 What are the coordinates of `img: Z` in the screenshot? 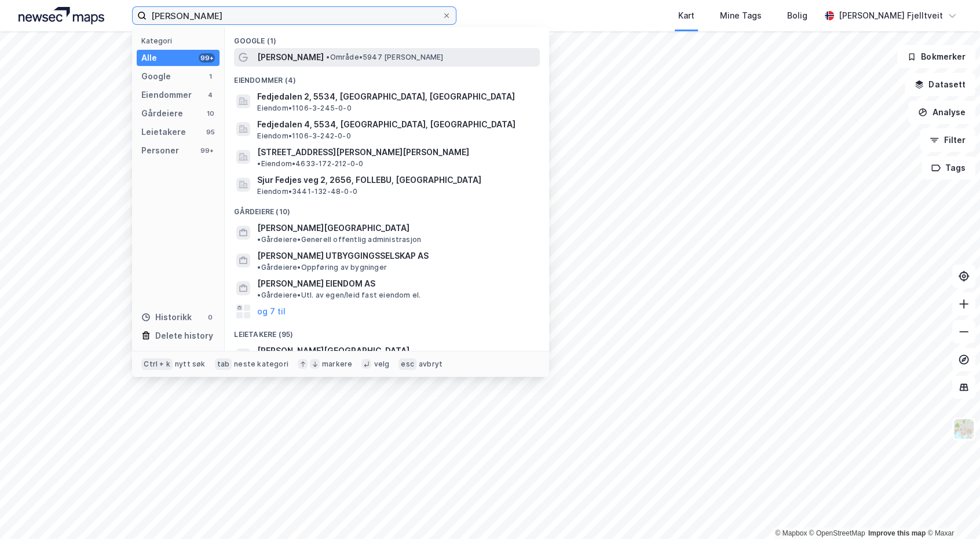 It's located at (963, 428).